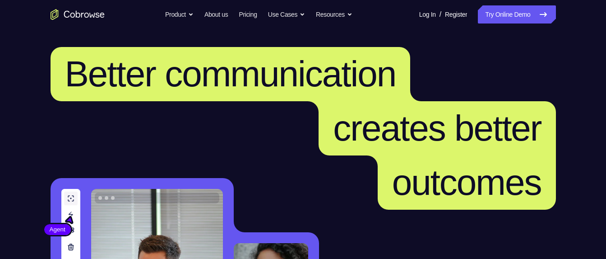 The height and width of the screenshot is (259, 606). Describe the element at coordinates (231, 74) in the screenshot. I see `span: Better communication` at that location.